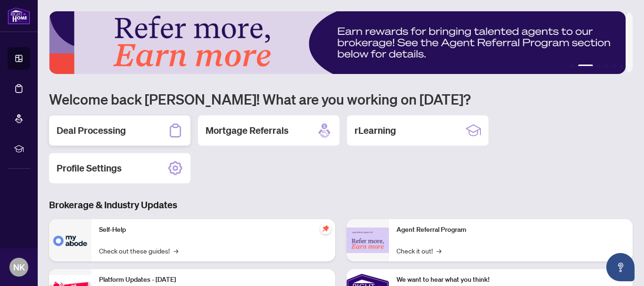 This screenshot has width=644, height=286. I want to click on p: Self-Help, so click(213, 230).